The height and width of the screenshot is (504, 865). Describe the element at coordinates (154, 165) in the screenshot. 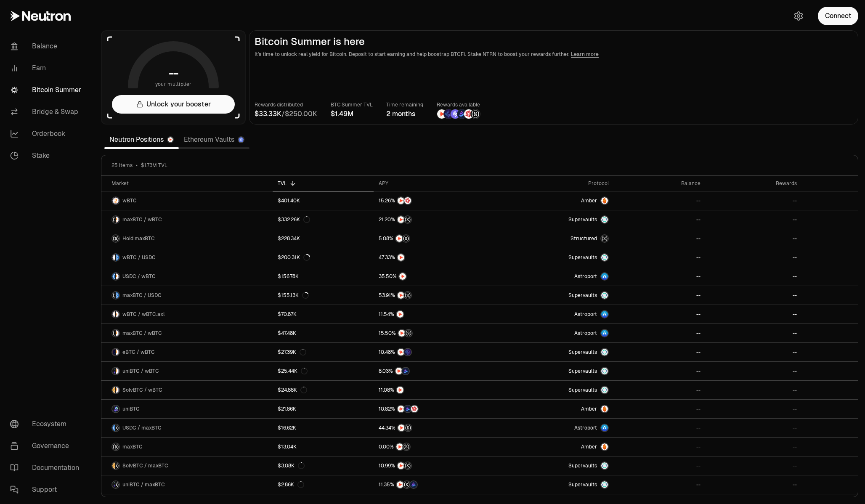

I see `span: $1.73M TVL` at that location.